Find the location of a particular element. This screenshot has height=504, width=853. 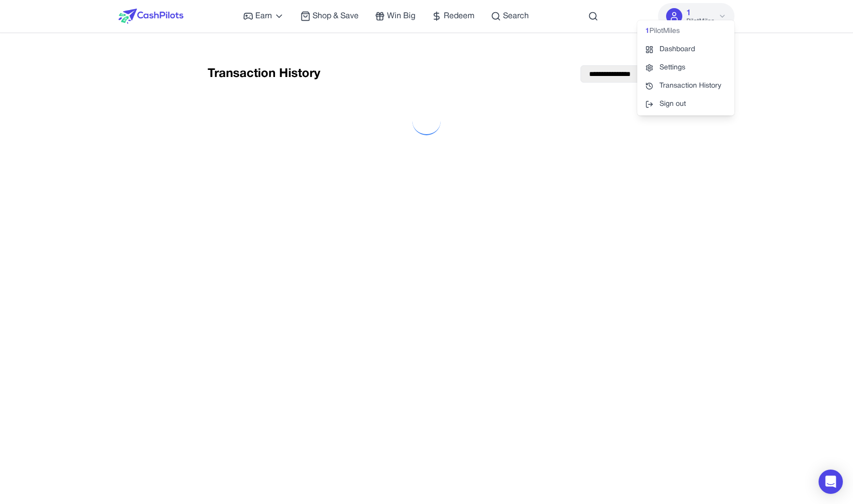

h1: Transaction History is located at coordinates (264, 74).